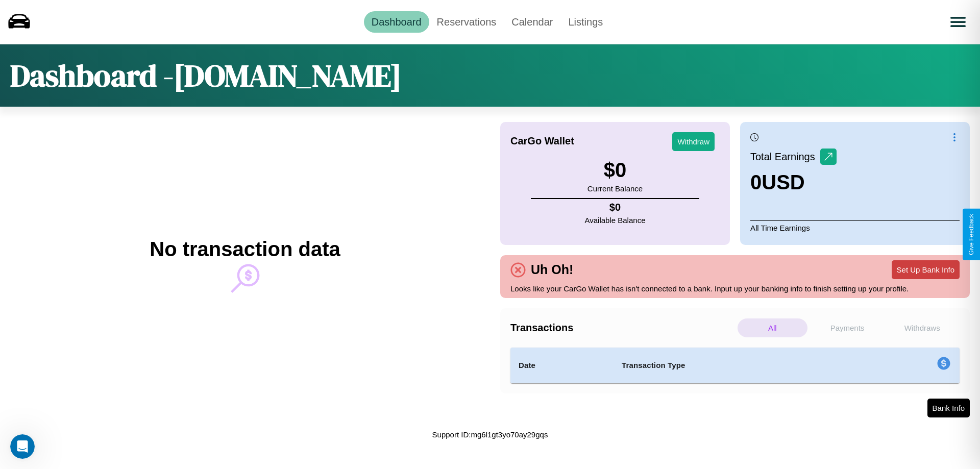  What do you see at coordinates (922, 328) in the screenshot?
I see `p: Withdraws` at bounding box center [922, 328].